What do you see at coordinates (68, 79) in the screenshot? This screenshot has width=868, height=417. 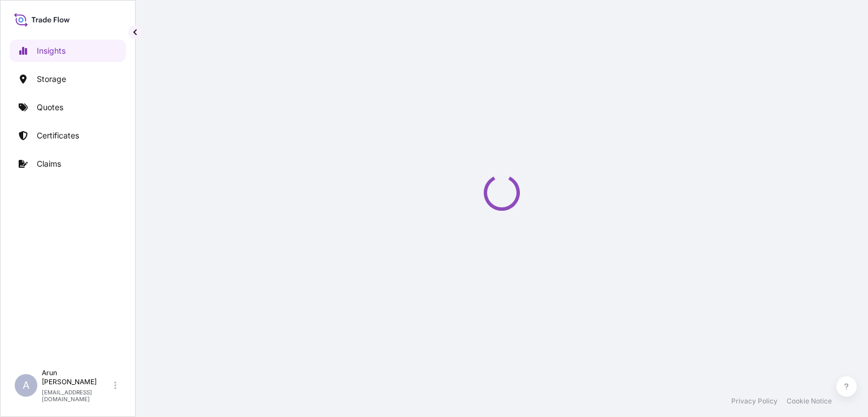 I see `a: Storage` at bounding box center [68, 79].